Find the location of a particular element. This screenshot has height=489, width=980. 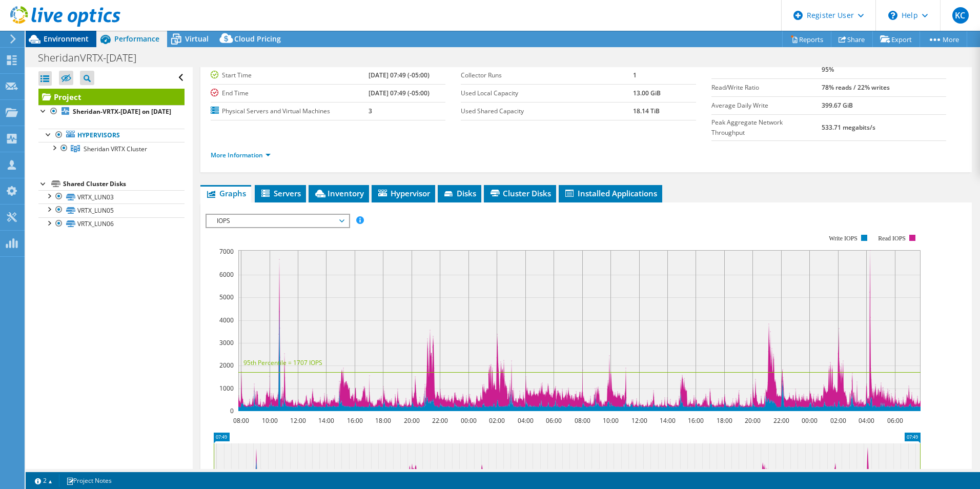

text: 6000 is located at coordinates (226, 274).